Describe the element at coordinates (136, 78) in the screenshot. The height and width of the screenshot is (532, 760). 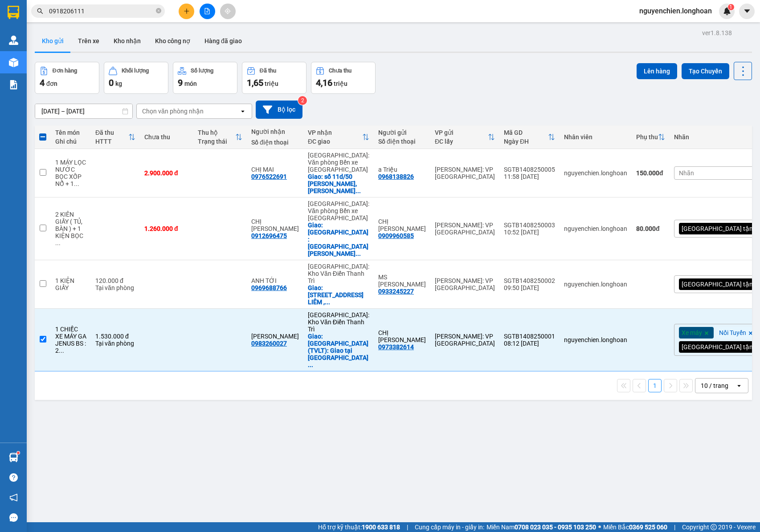
I see `button: Khối lượng0kg` at that location.